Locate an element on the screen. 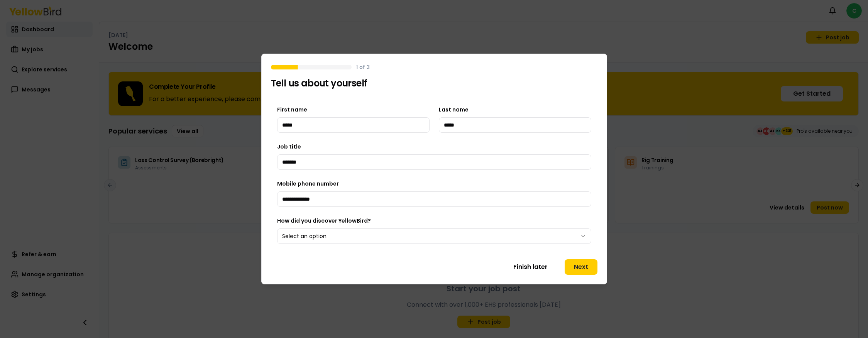  label: Mobile phone number is located at coordinates (308, 184).